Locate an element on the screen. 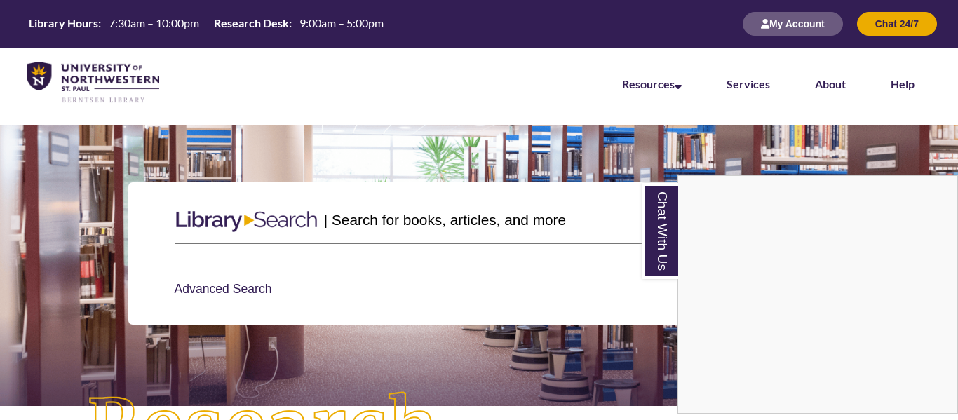  a: About is located at coordinates (831, 83).